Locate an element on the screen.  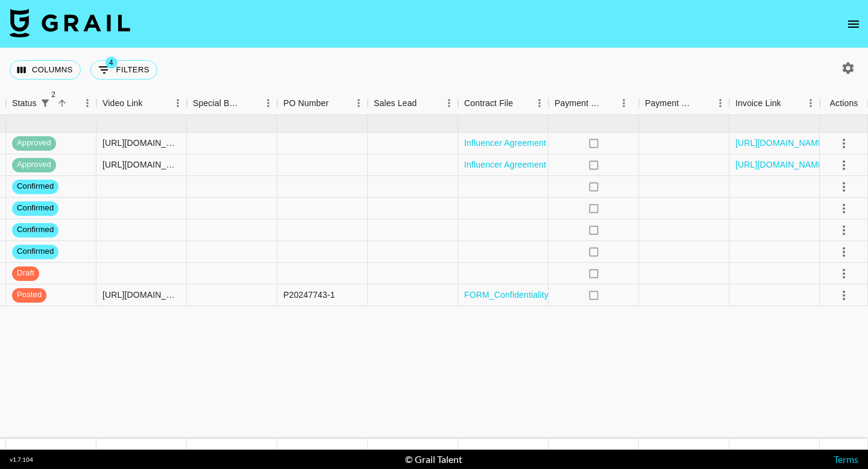
button: open drawer is located at coordinates (853, 24).